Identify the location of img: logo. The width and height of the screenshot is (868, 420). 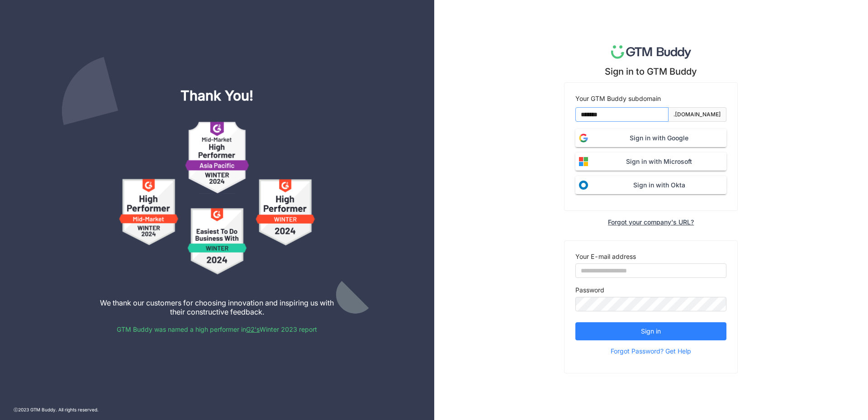
(651, 52).